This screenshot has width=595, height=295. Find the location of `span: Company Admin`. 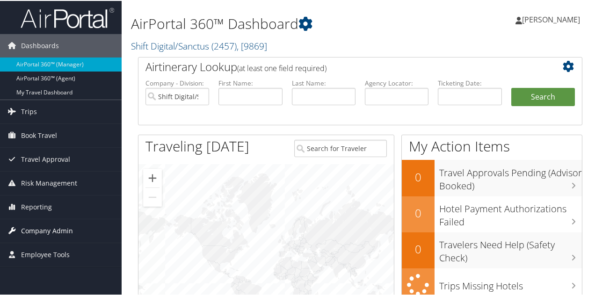

span: Company Admin is located at coordinates (47, 230).